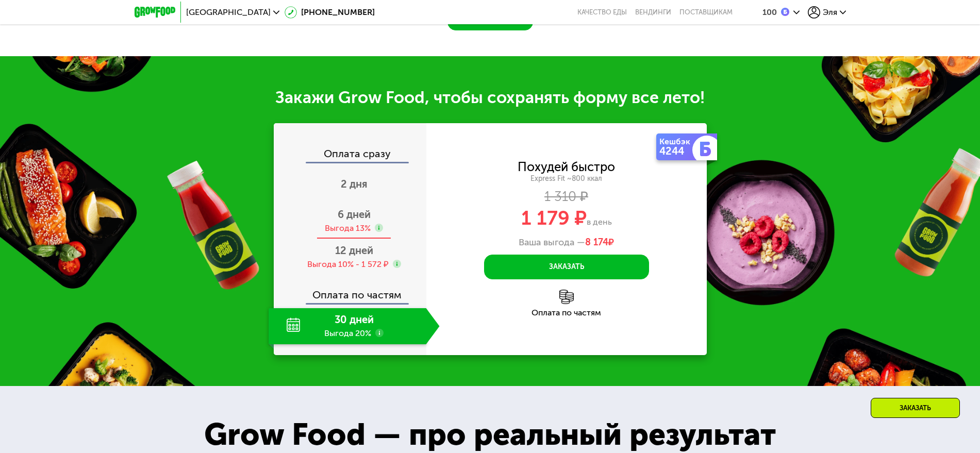 Image resolution: width=980 pixels, height=453 pixels. What do you see at coordinates (599, 222) in the screenshot?
I see `span: в день` at bounding box center [599, 222].